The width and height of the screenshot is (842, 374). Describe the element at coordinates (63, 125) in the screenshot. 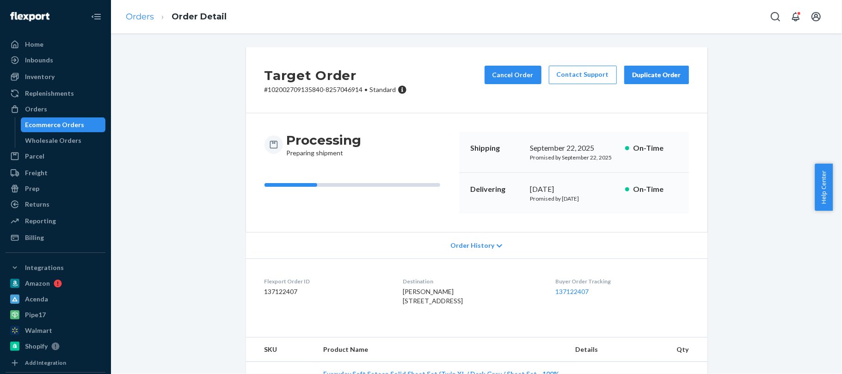

I see `a: Ecommerce Orders` at that location.